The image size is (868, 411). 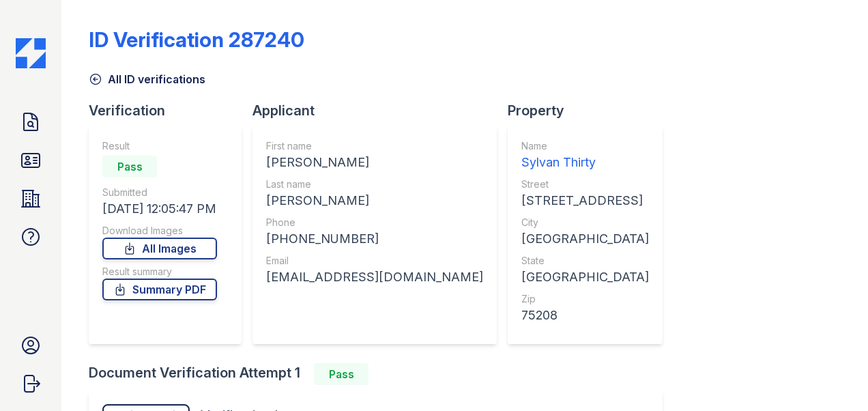 I want to click on div: Property, so click(x=590, y=111).